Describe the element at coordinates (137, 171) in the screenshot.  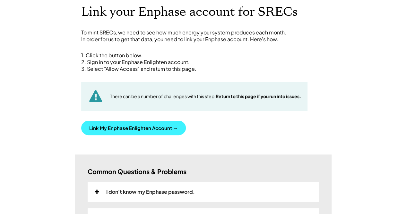
I see `h3: Common Questions & Problems` at that location.